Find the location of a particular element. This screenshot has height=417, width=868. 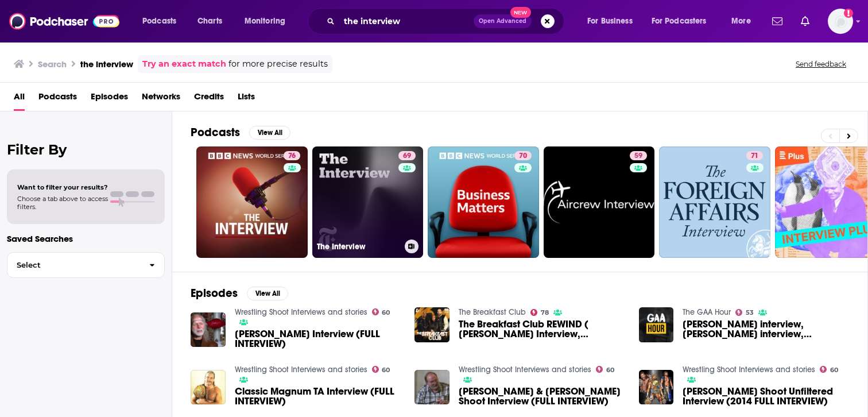

span: 53 is located at coordinates (750, 312).